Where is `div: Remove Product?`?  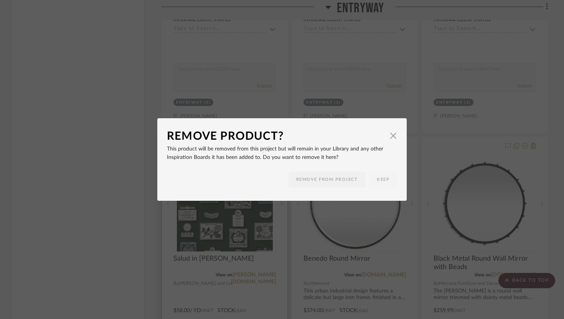
div: Remove Product? is located at coordinates (276, 136).